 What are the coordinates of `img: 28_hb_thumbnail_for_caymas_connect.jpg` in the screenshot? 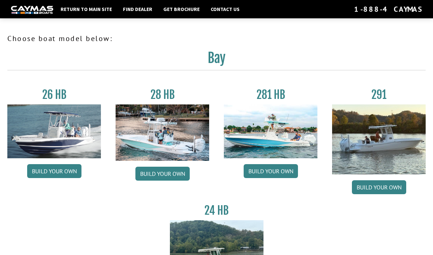 It's located at (162, 133).